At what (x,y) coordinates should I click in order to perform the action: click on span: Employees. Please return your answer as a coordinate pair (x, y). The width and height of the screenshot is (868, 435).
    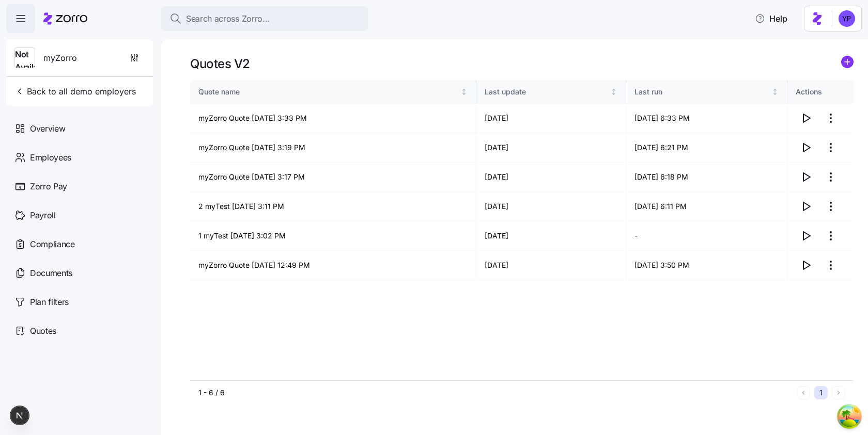
    Looking at the image, I should click on (51, 157).